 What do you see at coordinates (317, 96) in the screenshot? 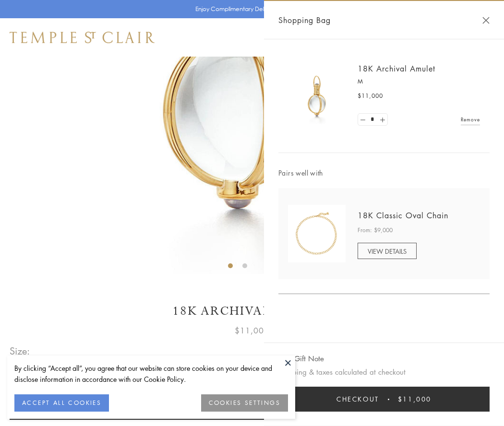
I see `img: 18K Archival Amulet` at bounding box center [317, 96].